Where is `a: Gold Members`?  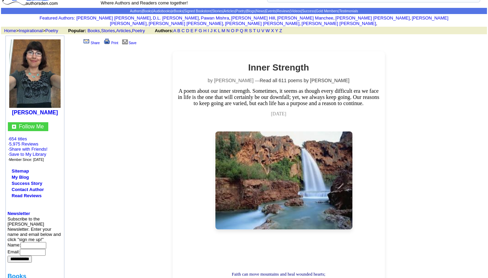 a: Gold Members is located at coordinates (327, 11).